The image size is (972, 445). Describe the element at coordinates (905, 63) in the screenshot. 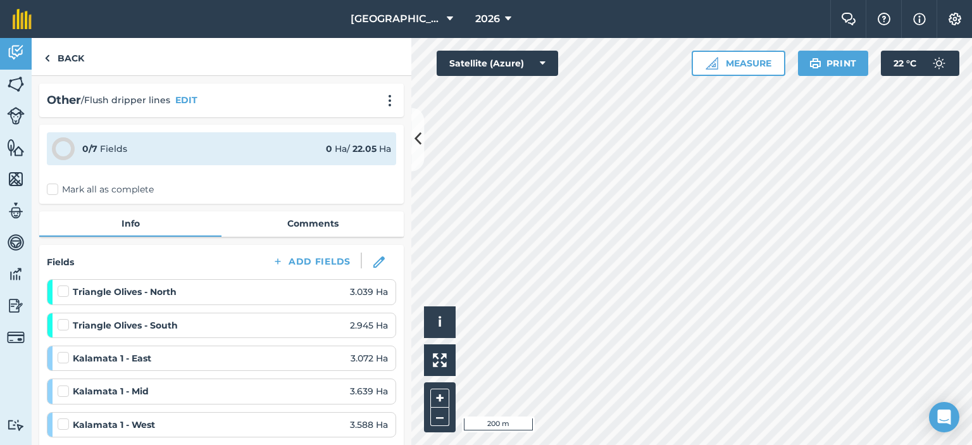

I see `span: 22 ° C` at that location.